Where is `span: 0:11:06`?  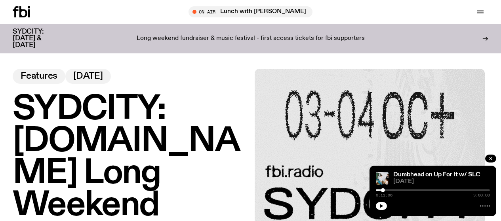
span: 0:11:06 is located at coordinates (384, 196).